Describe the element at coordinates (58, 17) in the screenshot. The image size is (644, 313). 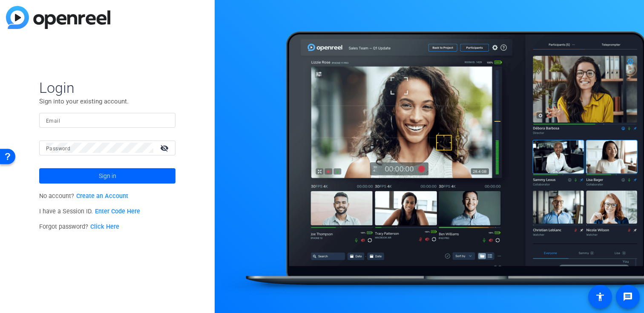
I see `img: blue-gradient.svg` at that location.